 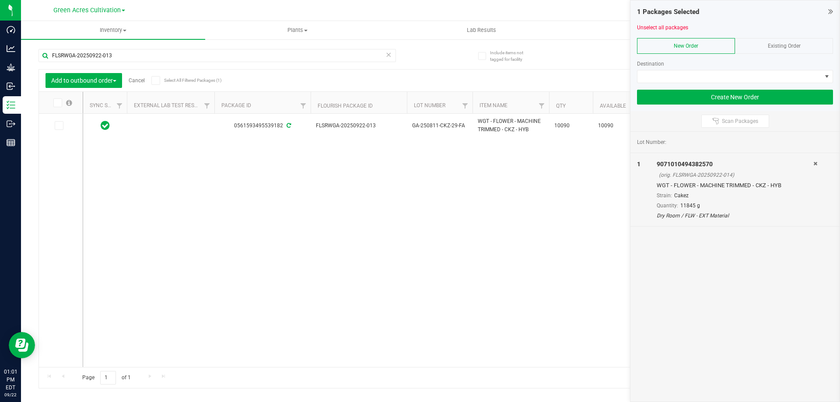 What do you see at coordinates (686, 46) in the screenshot?
I see `span: New Order` at bounding box center [686, 46].